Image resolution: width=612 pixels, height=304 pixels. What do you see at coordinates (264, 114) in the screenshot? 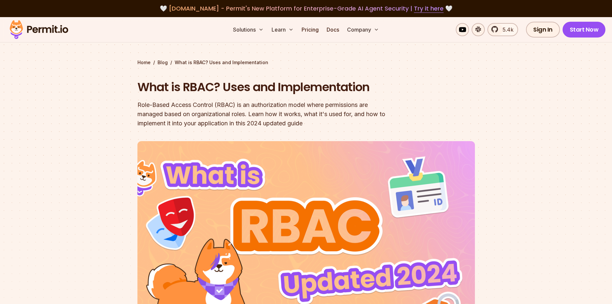
I see `div: Role-Based Access Control (RBAC) is an authorization model where permissions are managed based on...` at bounding box center [264, 114].